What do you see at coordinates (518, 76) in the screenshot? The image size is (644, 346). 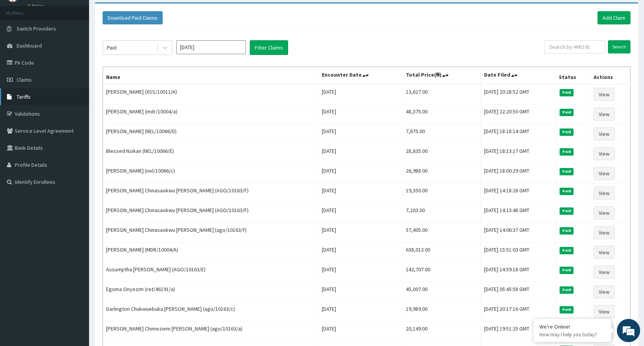 I see `th: Date Filed` at bounding box center [518, 76].